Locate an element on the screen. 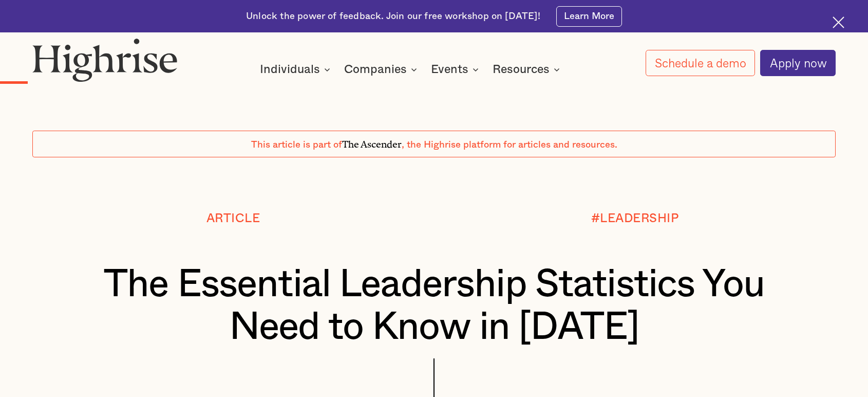  img: Highrise logo is located at coordinates (105, 60).